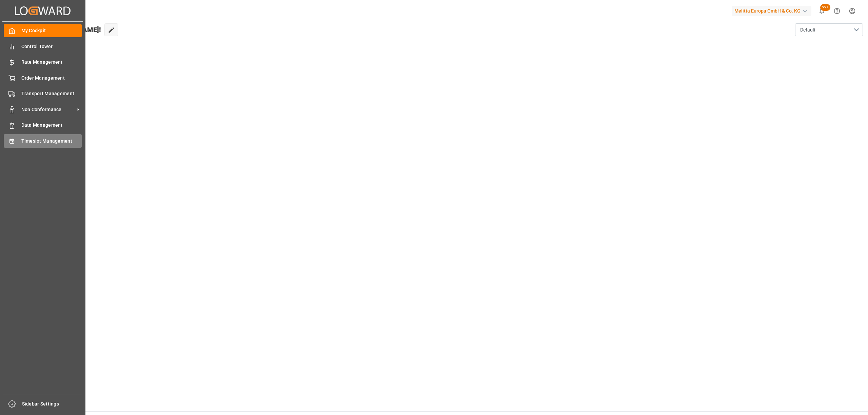 This screenshot has width=868, height=415. I want to click on a: Transport Management, so click(43, 94).